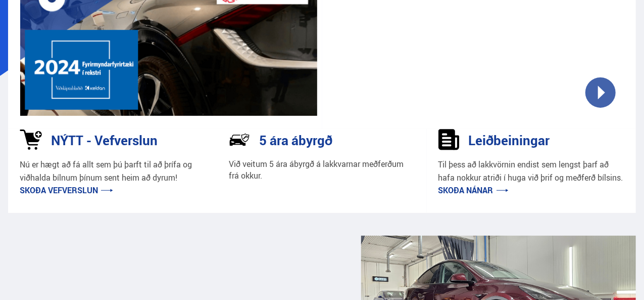  What do you see at coordinates (104, 140) in the screenshot?
I see `h3: NÝTT - Vefverslun` at bounding box center [104, 140].